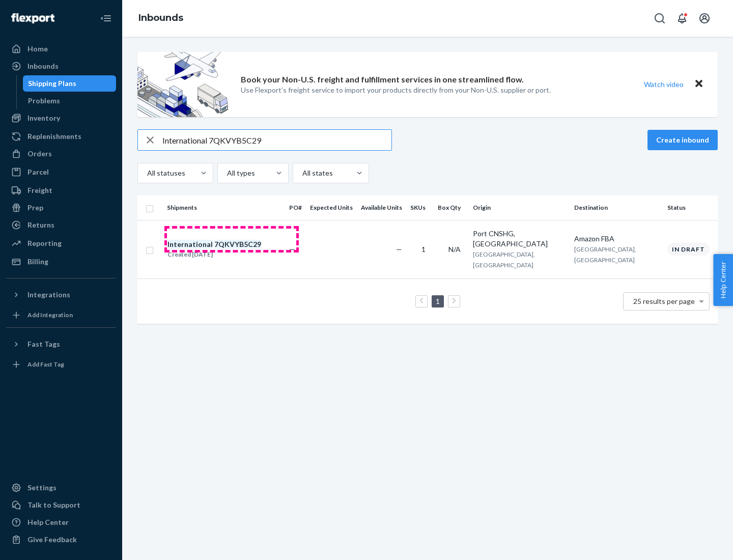 The width and height of the screenshot is (733, 560). Describe the element at coordinates (396, 90) in the screenshot. I see `p: Use Flexport’s freight service to import your products directly from your Non-U.S. supplier or port.` at that location.